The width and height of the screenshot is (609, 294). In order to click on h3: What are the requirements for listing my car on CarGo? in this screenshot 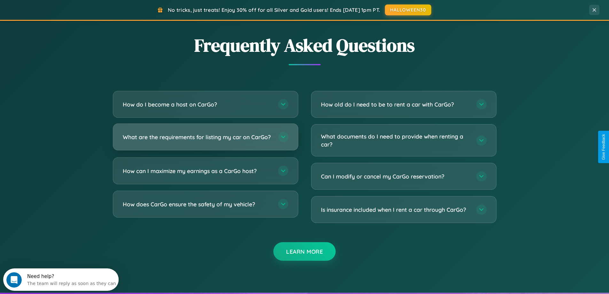, I will do `click(197, 137)`.